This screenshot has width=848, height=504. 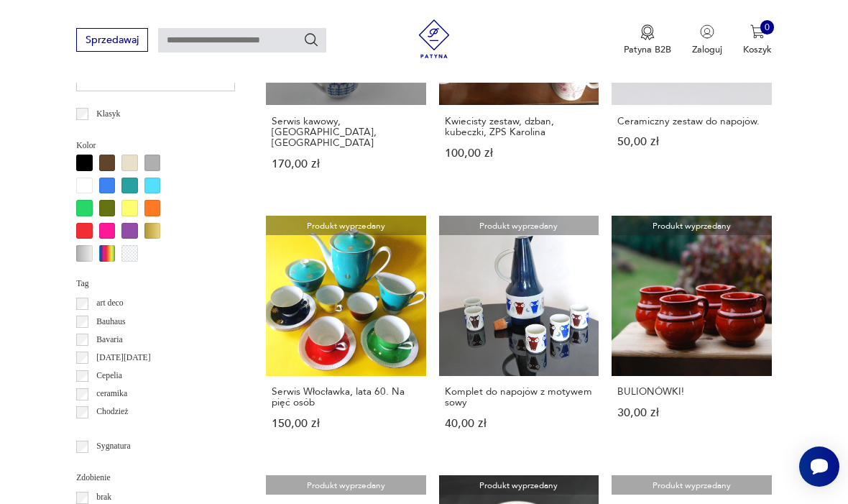 What do you see at coordinates (111, 393) in the screenshot?
I see `p: ceramika` at bounding box center [111, 393].